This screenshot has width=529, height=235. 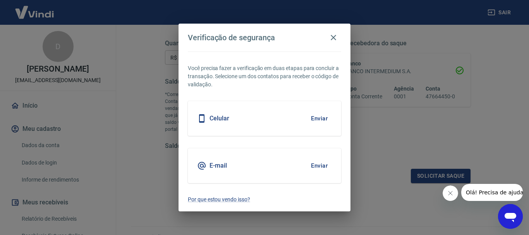 What do you see at coordinates (265, 200) in the screenshot?
I see `p: Por que estou vendo isso?` at bounding box center [265, 200].